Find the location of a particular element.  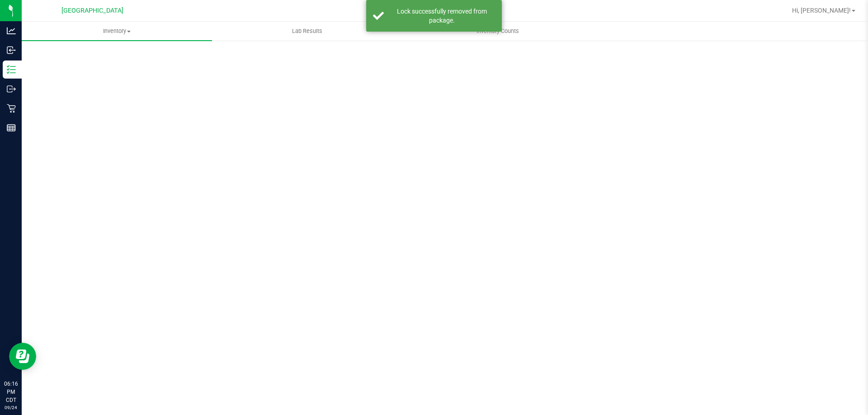

inline-svg: Outbound is located at coordinates (11, 89).